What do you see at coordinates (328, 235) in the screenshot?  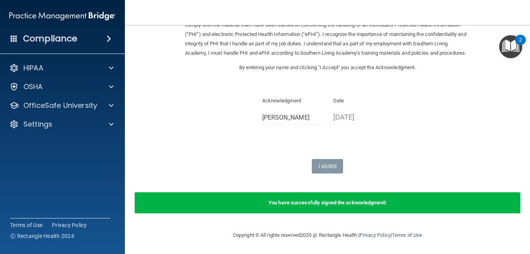 I see `div: Copyright © All rights reserved 2025 @ Rectangle Health | |` at bounding box center [328, 235].